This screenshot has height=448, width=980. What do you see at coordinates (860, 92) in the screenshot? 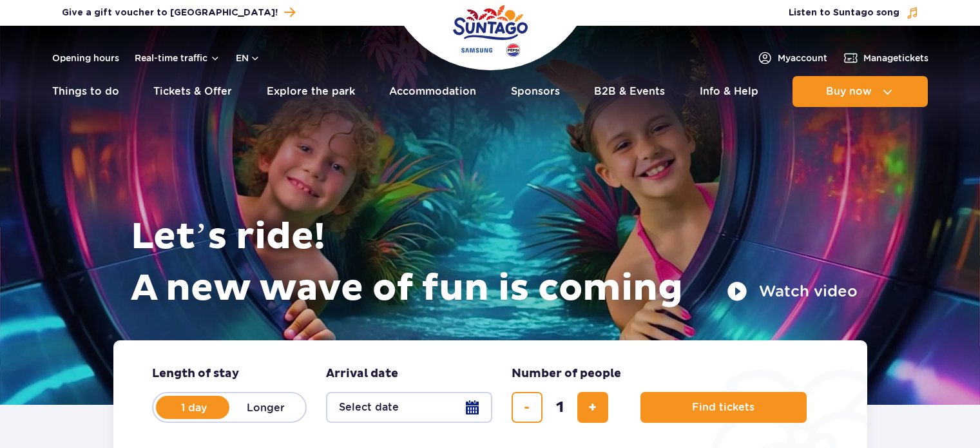
I see `button: Buy now` at bounding box center [860, 92].